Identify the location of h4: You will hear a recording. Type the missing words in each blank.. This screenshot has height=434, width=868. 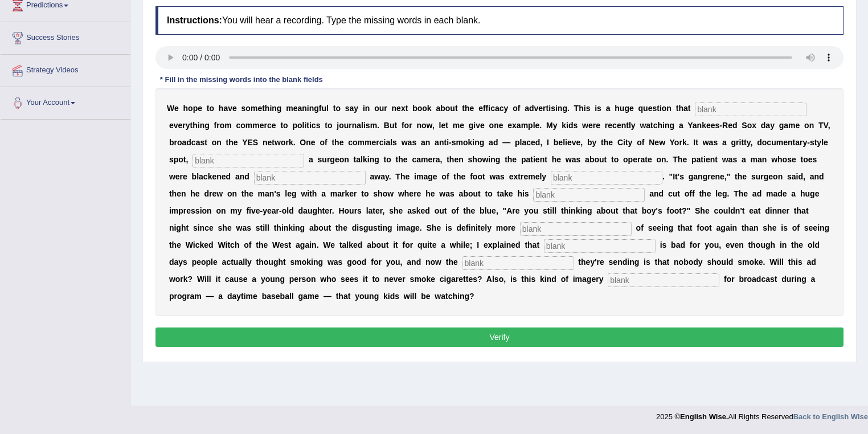
(499, 20).